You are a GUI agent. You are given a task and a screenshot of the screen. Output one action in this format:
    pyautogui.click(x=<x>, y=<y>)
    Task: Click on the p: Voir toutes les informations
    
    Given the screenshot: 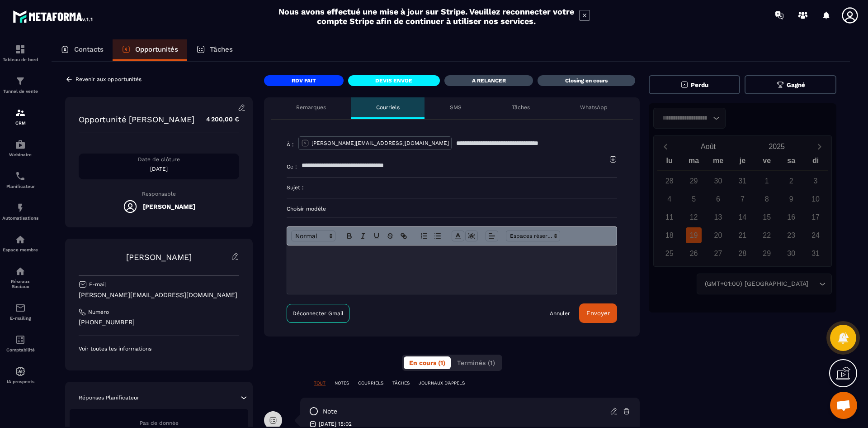 What is the action you would take?
    pyautogui.click(x=159, y=349)
    